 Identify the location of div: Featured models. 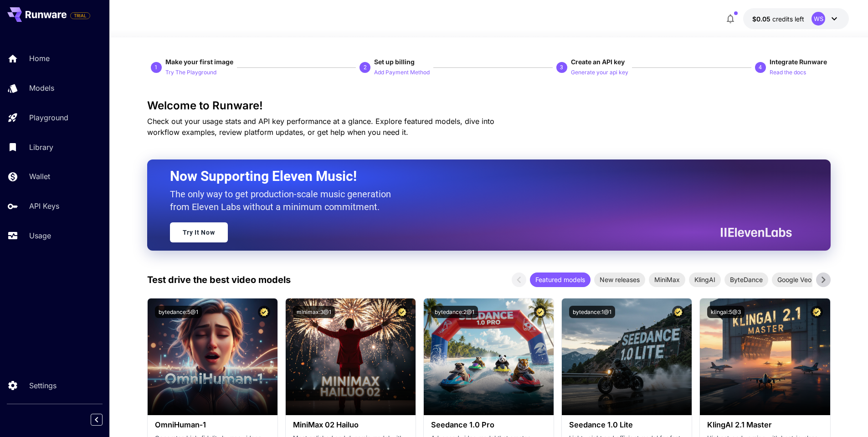
(560, 280).